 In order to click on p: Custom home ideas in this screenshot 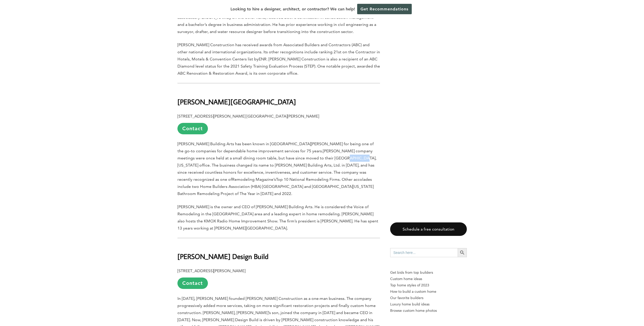, I will do `click(428, 278)`.